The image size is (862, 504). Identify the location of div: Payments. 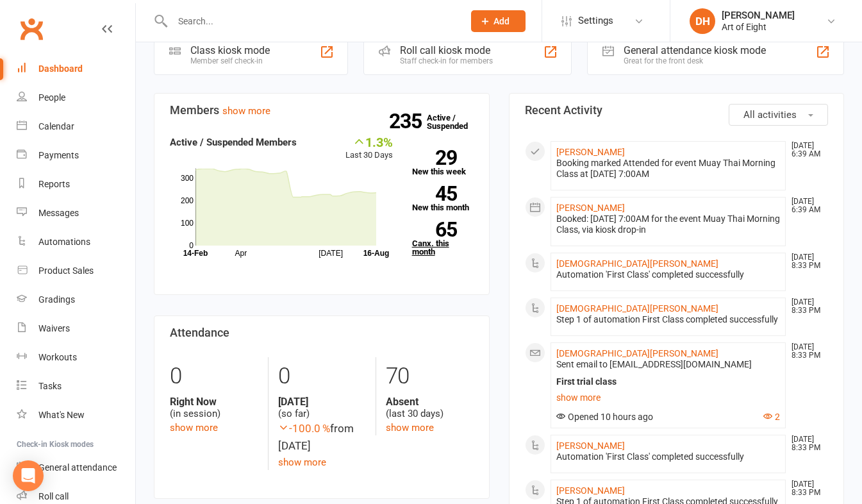
(59, 155).